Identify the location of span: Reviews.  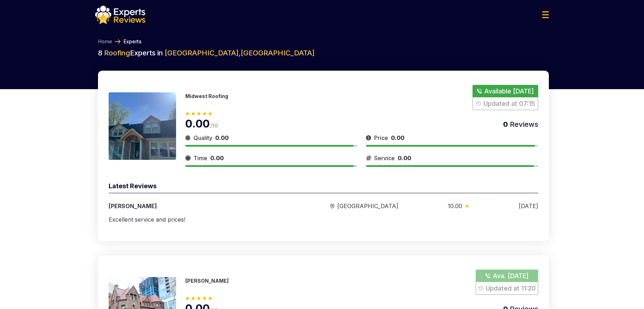
(523, 124).